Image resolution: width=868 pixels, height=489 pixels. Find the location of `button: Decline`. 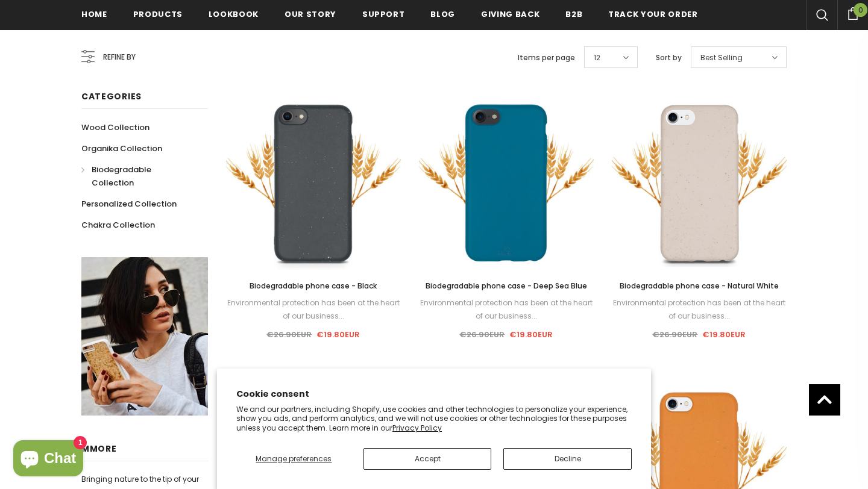

button: Decline is located at coordinates (567, 459).